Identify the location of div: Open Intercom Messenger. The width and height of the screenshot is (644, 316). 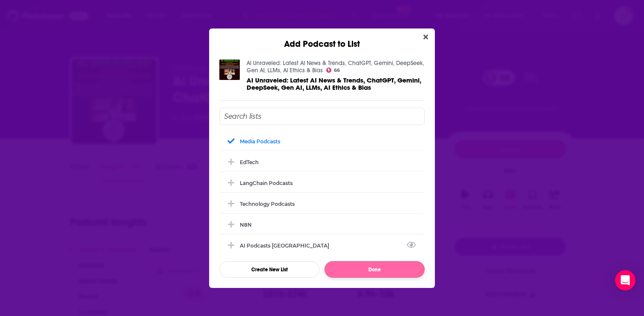
(625, 280).